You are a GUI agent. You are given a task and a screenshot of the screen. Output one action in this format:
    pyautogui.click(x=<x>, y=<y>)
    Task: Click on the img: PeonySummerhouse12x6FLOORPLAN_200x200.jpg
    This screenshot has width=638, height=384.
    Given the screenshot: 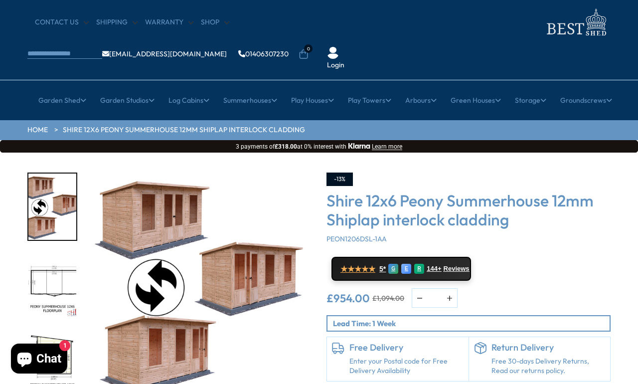 What is the action you would take?
    pyautogui.click(x=52, y=284)
    